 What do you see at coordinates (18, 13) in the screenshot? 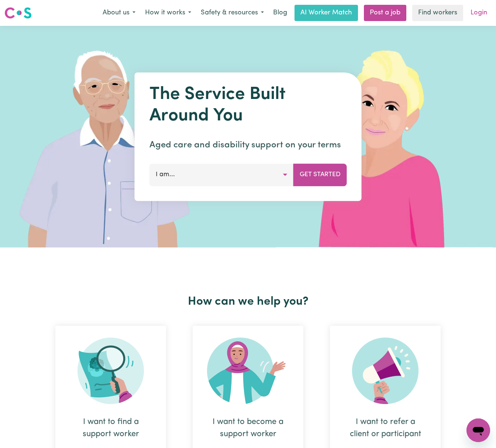
I see `a: Careseekers logo` at bounding box center [18, 13].